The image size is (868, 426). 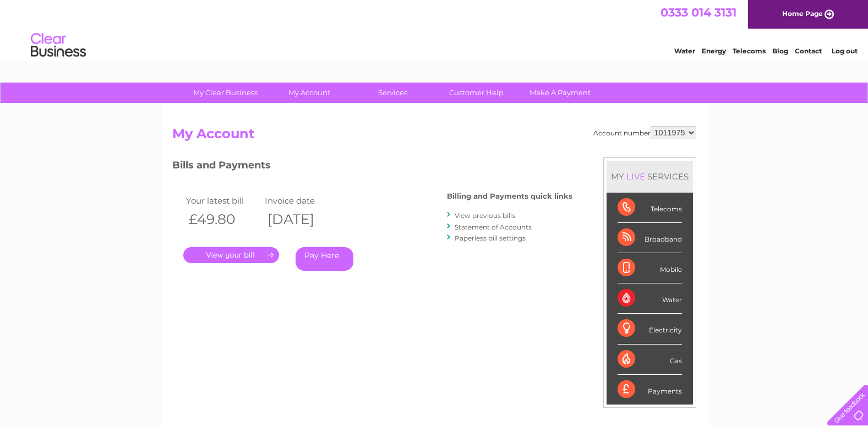 I want to click on div: Broadband, so click(x=650, y=238).